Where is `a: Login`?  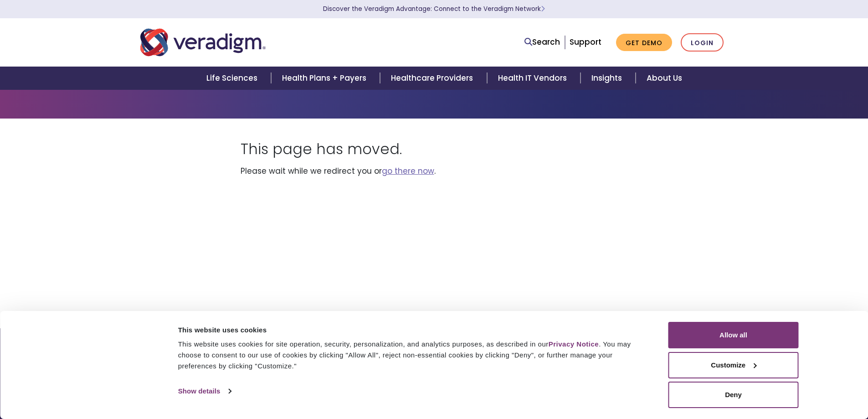
a: Login is located at coordinates (702, 42).